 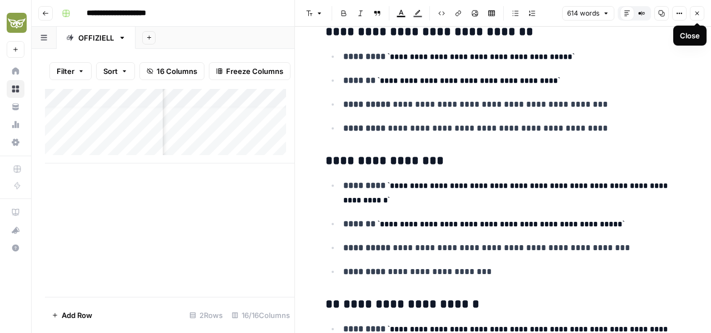 What do you see at coordinates (66, 71) in the screenshot?
I see `span: Filter` at bounding box center [66, 71].